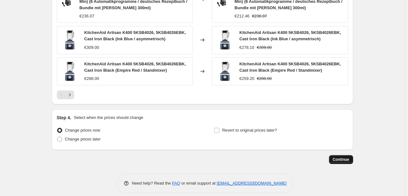 This screenshot has height=196, width=408. What do you see at coordinates (247, 79) in the screenshot?
I see `div: €259.20` at bounding box center [247, 79].